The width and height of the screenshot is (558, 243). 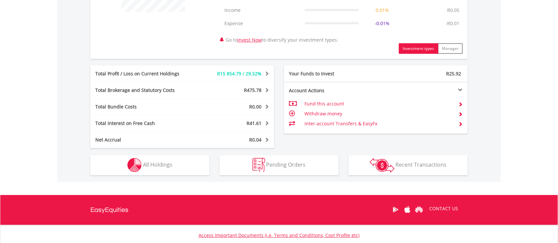 I want to click on div: Total Interest on Free Cash, so click(x=144, y=124).